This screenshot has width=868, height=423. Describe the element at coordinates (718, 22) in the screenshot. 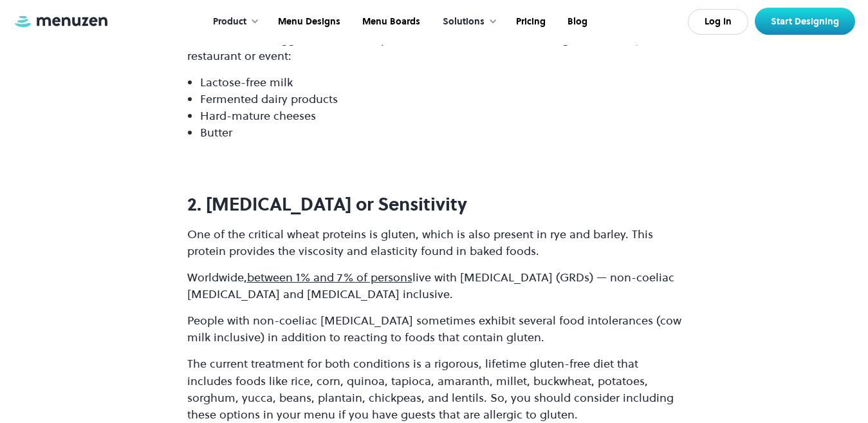

I see `a: Log In` at that location.